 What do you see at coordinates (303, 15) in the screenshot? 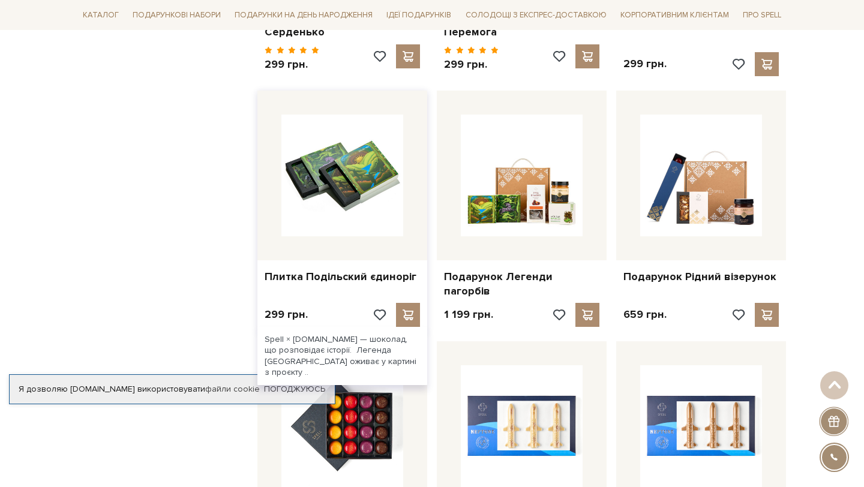
I see `a: Подарунки на День народження` at bounding box center [303, 15].